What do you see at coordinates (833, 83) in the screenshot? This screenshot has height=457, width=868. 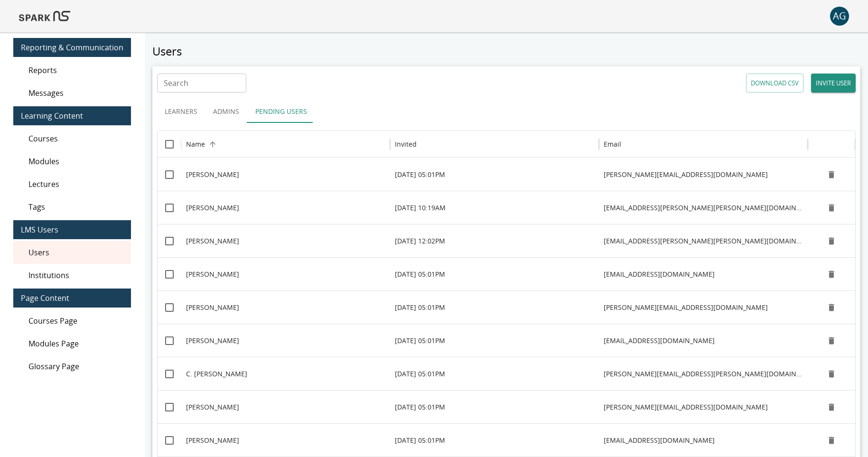 I see `button: Invite user` at bounding box center [833, 83].